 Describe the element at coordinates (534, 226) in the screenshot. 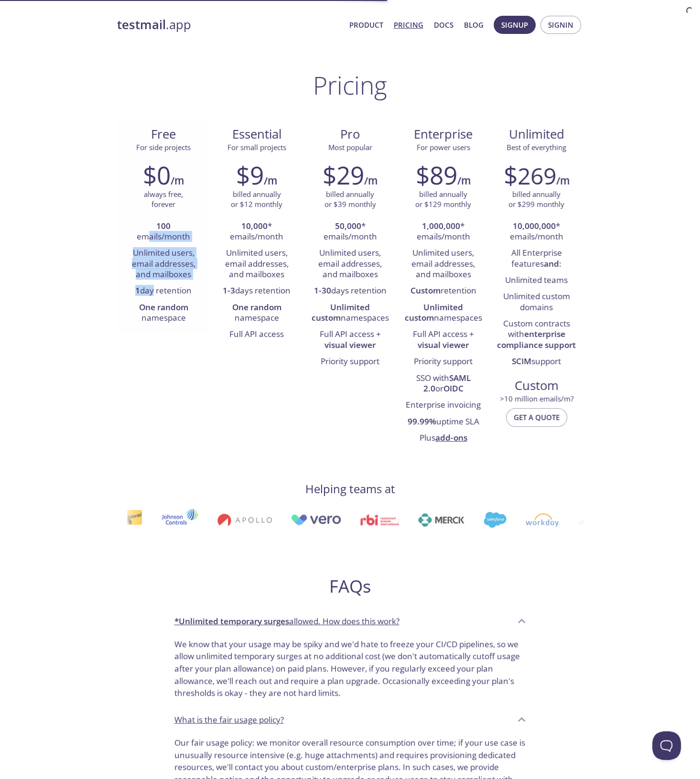

I see `strong: 10,000,000` at that location.